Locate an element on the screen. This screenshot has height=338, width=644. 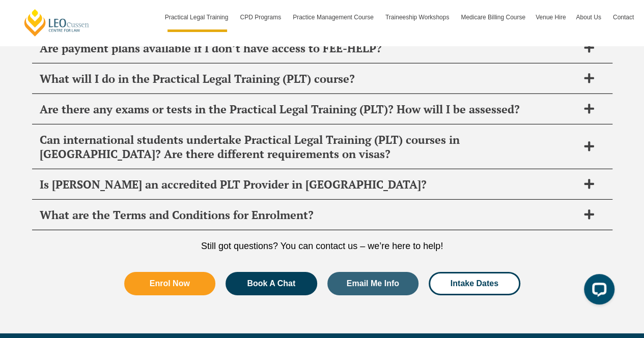
a: Practical Legal Training is located at coordinates (197, 17).